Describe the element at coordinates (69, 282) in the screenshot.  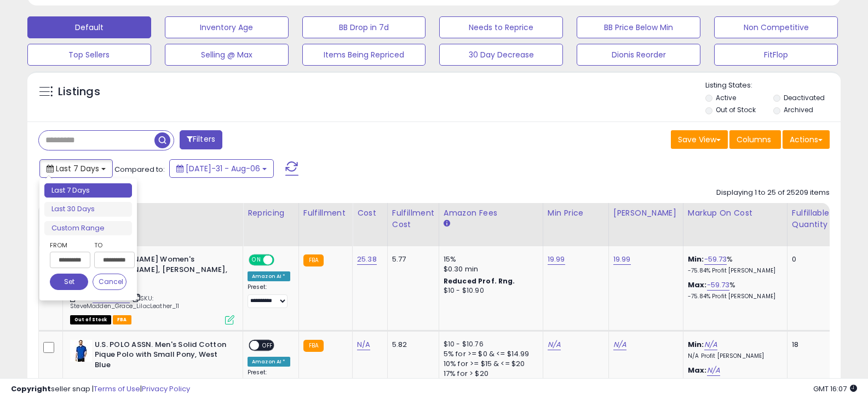
I see `button: Set` at that location.